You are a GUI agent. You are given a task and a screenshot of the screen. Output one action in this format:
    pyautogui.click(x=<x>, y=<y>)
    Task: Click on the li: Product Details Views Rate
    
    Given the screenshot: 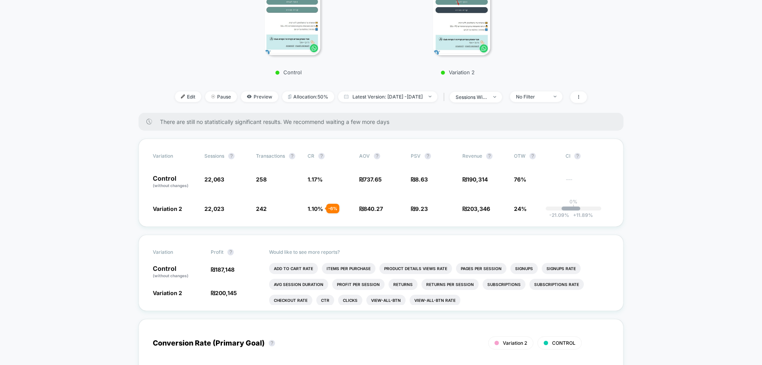 What is the action you would take?
    pyautogui.click(x=415, y=268)
    